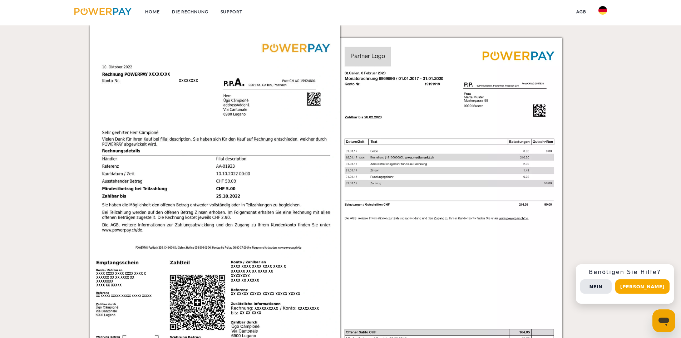 This screenshot has height=338, width=681. Describe the element at coordinates (596, 286) in the screenshot. I see `button: Nein` at that location.